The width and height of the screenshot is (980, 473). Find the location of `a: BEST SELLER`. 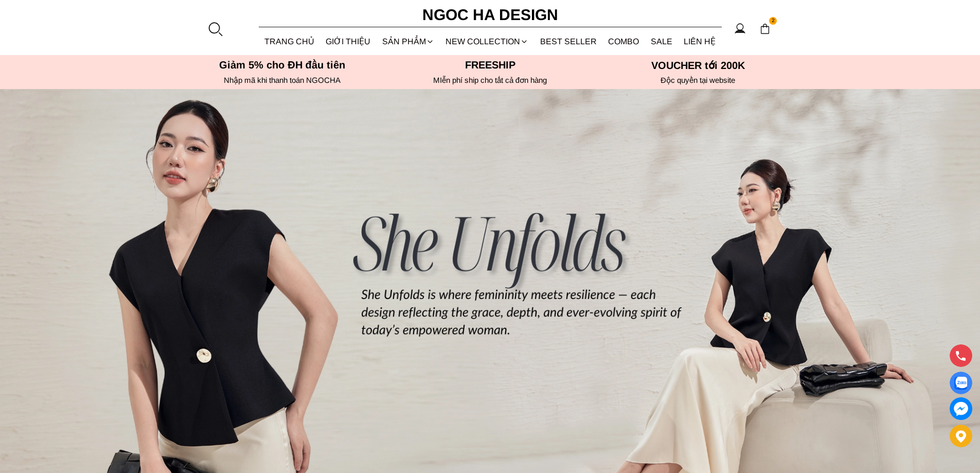

a: BEST SELLER is located at coordinates (568, 41).